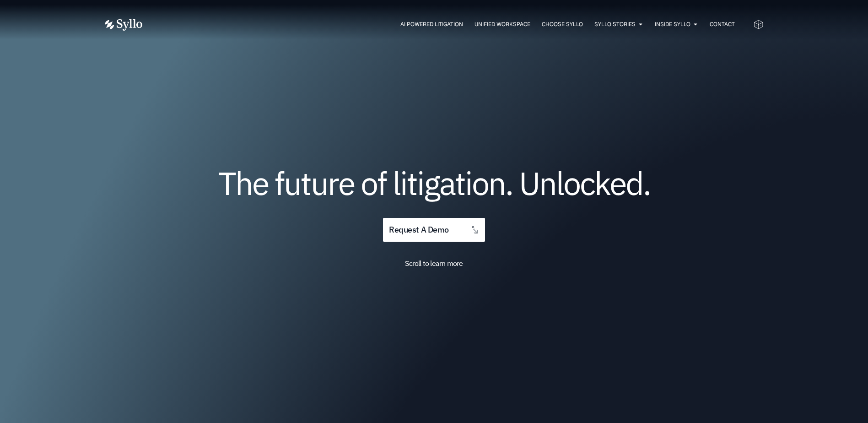  What do you see at coordinates (673, 24) in the screenshot?
I see `span: Inside Syllo` at bounding box center [673, 24].